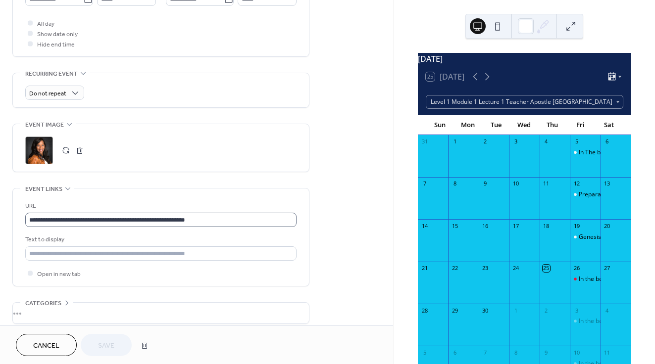 This screenshot has width=655, height=364. What do you see at coordinates (160, 206) in the screenshot?
I see `div: URL` at bounding box center [160, 206].